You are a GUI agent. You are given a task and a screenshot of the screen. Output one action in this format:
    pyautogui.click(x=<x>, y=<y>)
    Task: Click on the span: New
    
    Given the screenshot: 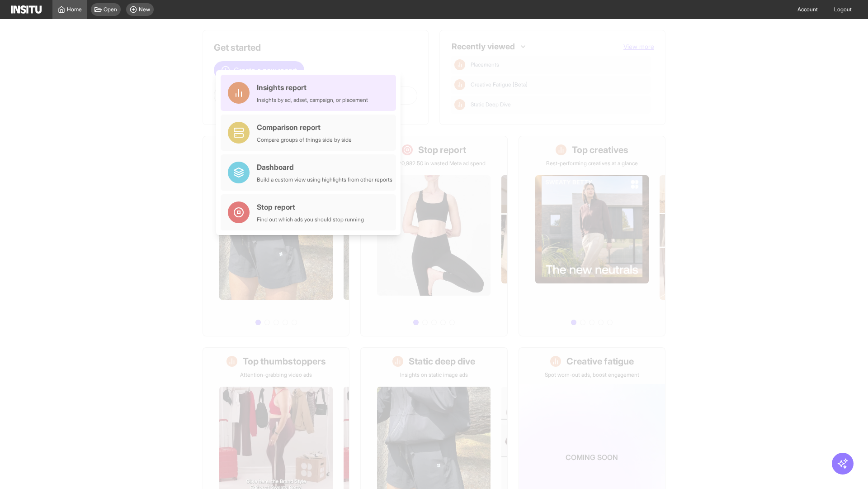 What is the action you would take?
    pyautogui.click(x=144, y=9)
    